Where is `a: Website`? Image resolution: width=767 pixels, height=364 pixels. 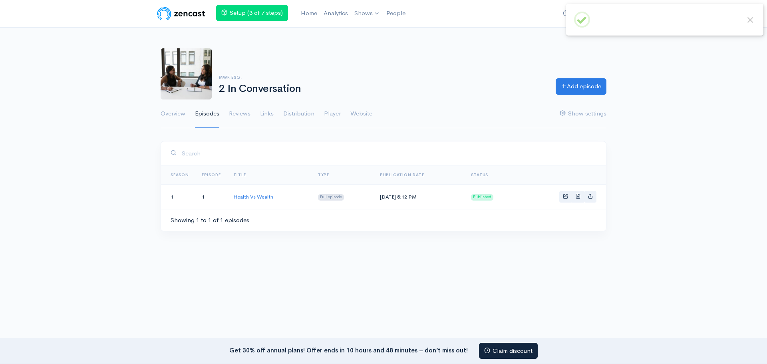 a: Website is located at coordinates (361, 114).